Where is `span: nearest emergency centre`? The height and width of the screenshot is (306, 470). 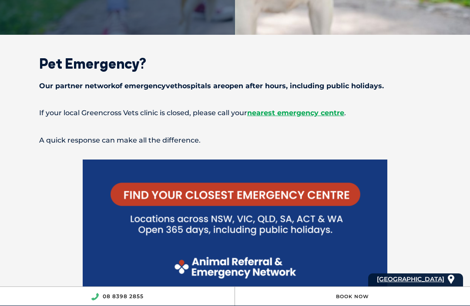
span: nearest emergency centre is located at coordinates (295, 113).